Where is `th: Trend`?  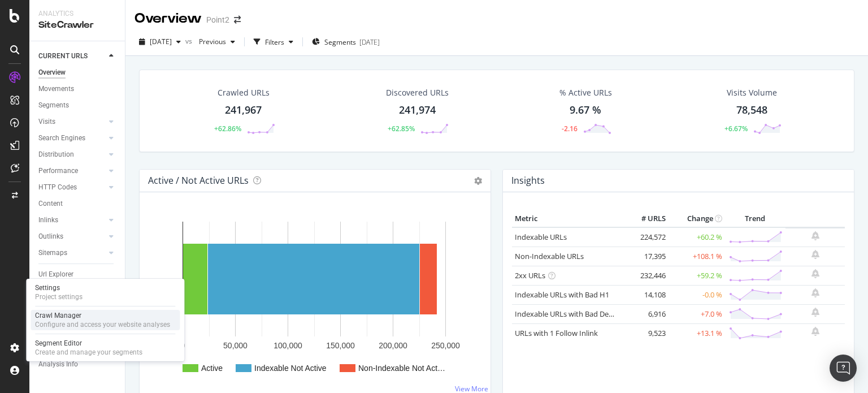 th: Trend is located at coordinates (755, 219).